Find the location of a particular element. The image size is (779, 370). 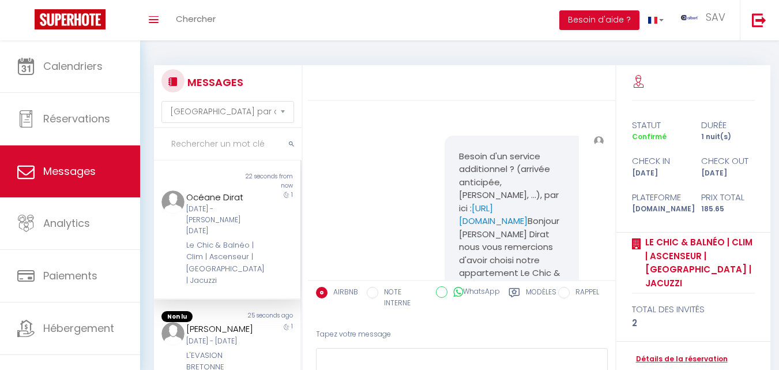

div: Océane Dirat is located at coordinates (221, 197).